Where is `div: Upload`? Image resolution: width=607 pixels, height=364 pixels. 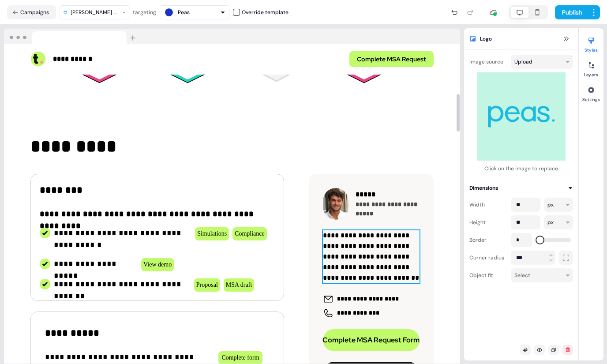
div: Upload is located at coordinates (523, 61).